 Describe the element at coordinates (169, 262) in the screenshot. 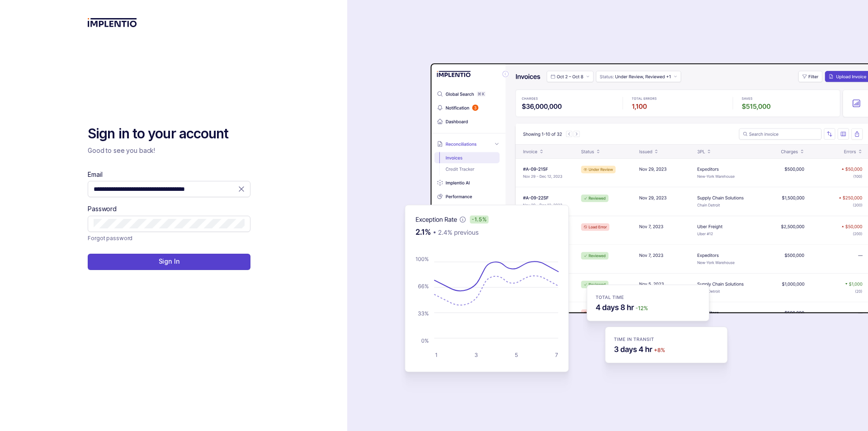

I see `button: Sign In` at that location.